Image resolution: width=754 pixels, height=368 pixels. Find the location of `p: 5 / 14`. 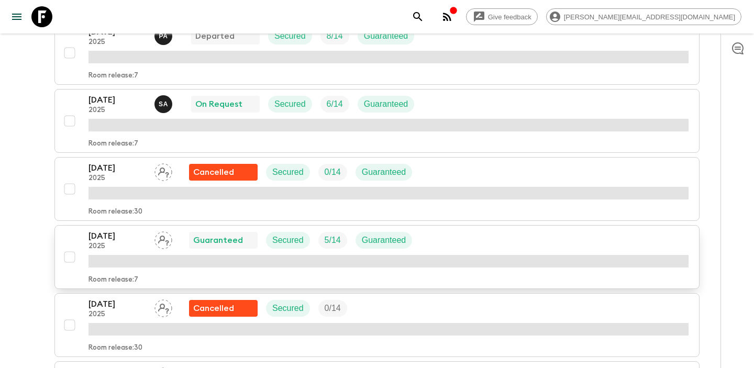

p: 5 / 14 is located at coordinates (333, 240).